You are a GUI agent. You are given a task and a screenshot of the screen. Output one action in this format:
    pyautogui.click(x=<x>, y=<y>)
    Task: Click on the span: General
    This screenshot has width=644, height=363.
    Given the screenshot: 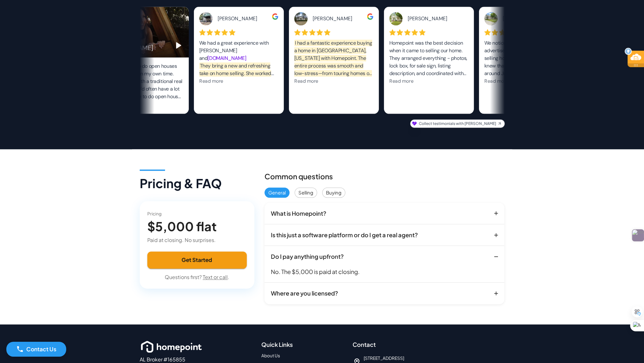 What is the action you would take?
    pyautogui.click(x=277, y=192)
    